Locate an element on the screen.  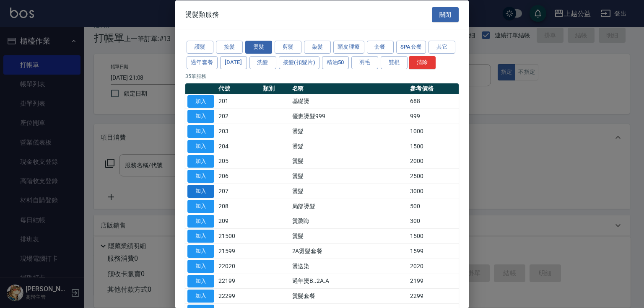
td: 22199 is located at coordinates (239, 281).